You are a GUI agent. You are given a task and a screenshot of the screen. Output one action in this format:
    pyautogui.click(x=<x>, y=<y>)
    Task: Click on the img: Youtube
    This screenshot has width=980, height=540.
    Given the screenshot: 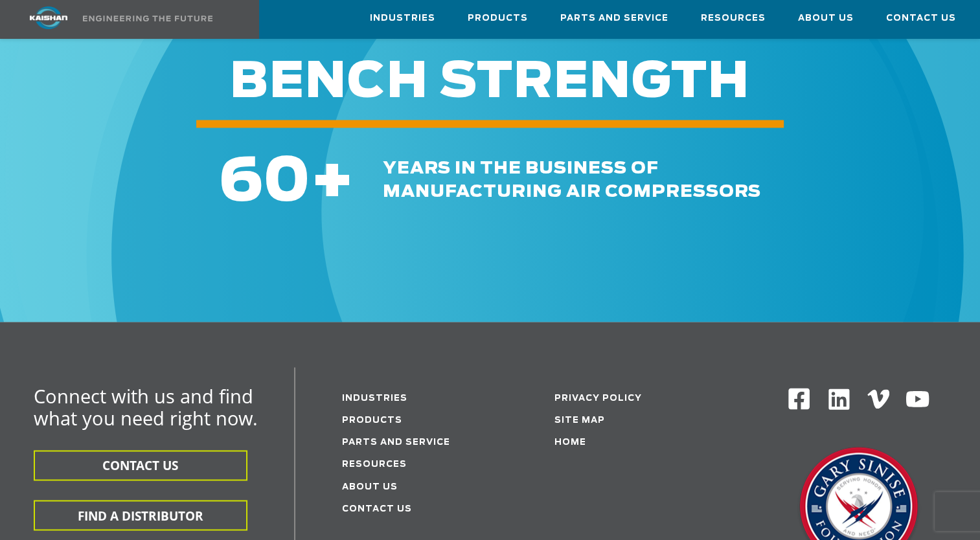 What is the action you would take?
    pyautogui.click(x=917, y=398)
    